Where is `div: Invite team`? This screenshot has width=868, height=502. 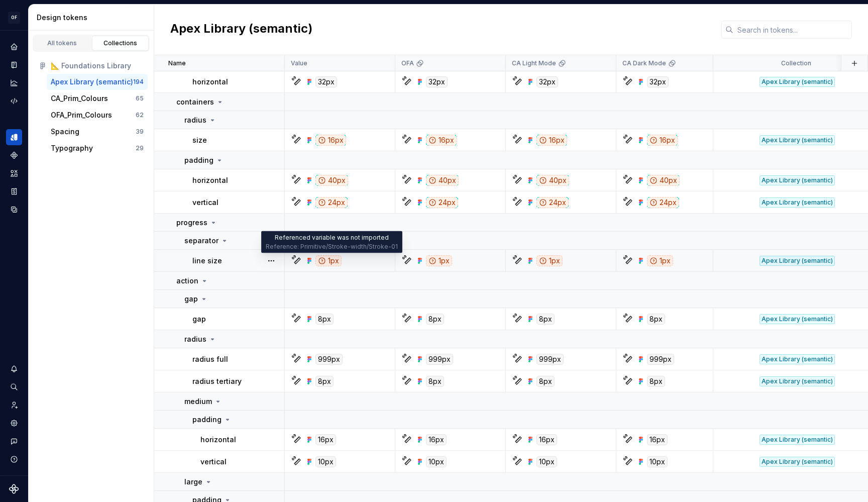 div: Invite team is located at coordinates (14, 405).